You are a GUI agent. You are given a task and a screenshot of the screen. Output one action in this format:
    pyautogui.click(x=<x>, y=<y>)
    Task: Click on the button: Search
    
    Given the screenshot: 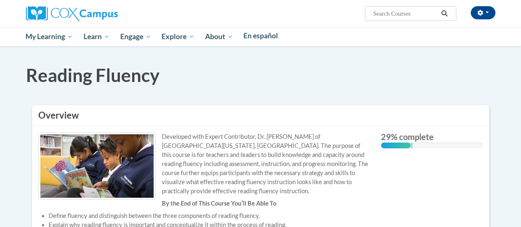 What is the action you would take?
    pyautogui.click(x=445, y=14)
    